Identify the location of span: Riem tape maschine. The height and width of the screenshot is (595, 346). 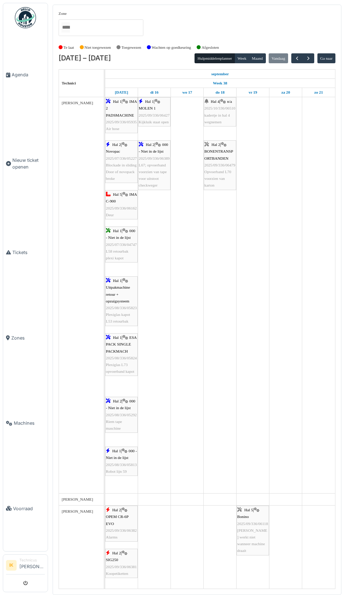
(114, 424).